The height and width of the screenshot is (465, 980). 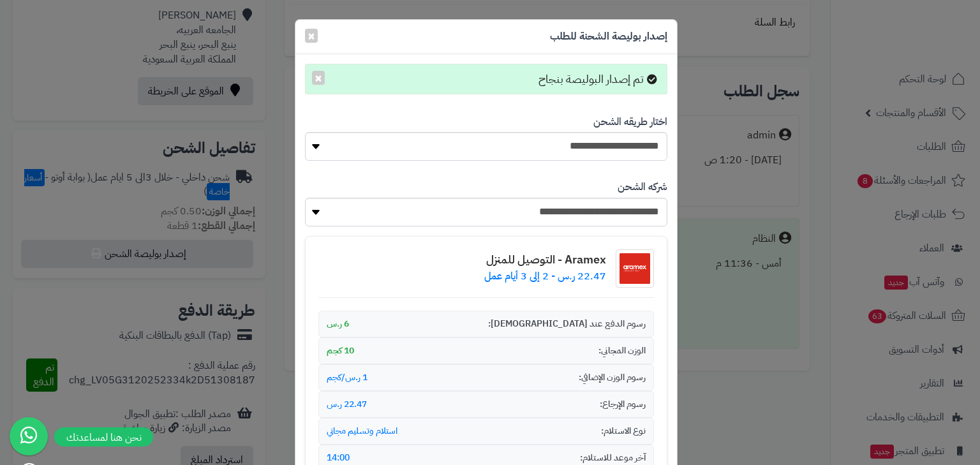 What do you see at coordinates (346, 405) in the screenshot?
I see `span: 22.47 ر.س` at bounding box center [346, 405].